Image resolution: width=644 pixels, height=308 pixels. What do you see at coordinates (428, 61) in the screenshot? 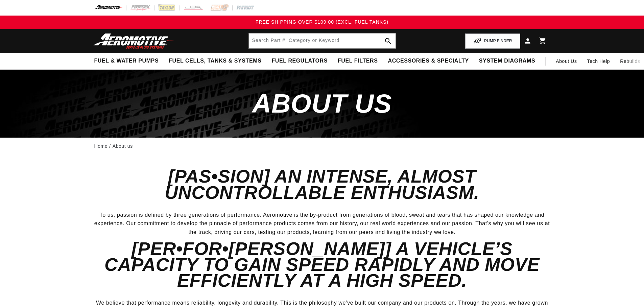
I see `summary: Accessories & Specialty` at bounding box center [428, 61].